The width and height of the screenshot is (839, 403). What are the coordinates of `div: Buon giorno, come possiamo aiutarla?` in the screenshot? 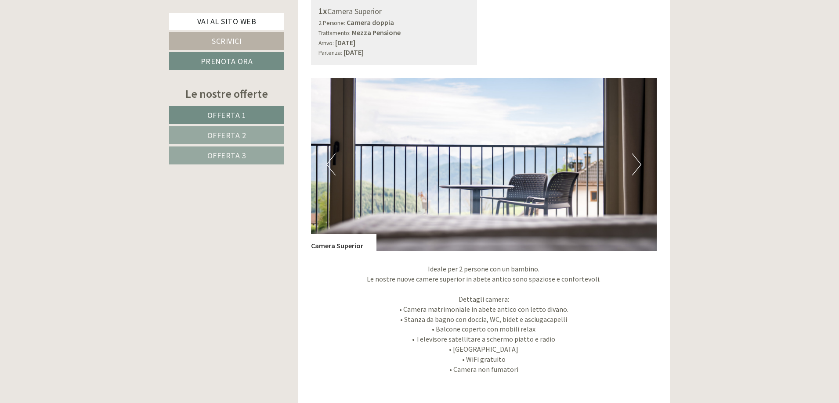 It's located at (70, 37).